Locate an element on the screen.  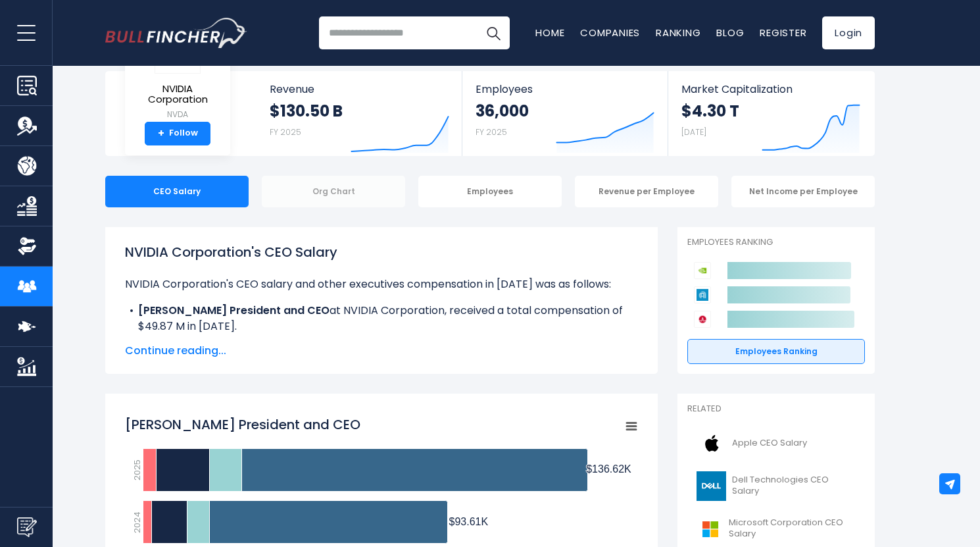
img: Bullfincher logo is located at coordinates (176, 33).